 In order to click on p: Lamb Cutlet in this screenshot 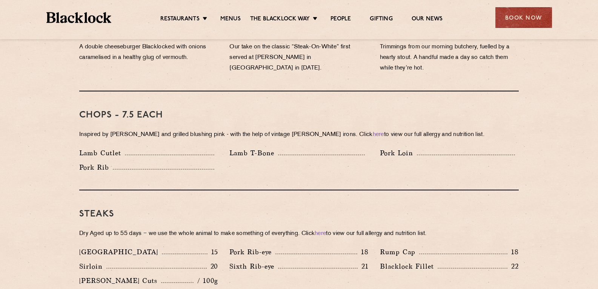, I will do `click(102, 153)`.